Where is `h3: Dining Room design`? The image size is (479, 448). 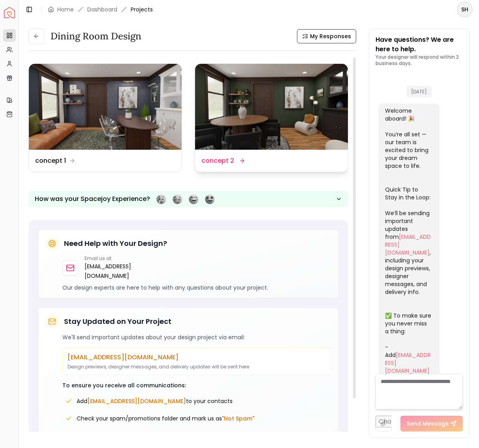
h3: Dining Room design is located at coordinates (96, 36).